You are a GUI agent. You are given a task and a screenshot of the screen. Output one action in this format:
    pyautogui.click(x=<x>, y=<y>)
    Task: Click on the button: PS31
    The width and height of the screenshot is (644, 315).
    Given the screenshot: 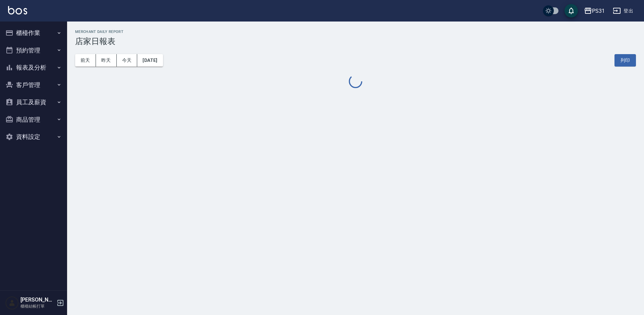 What is the action you would take?
    pyautogui.click(x=594, y=11)
    